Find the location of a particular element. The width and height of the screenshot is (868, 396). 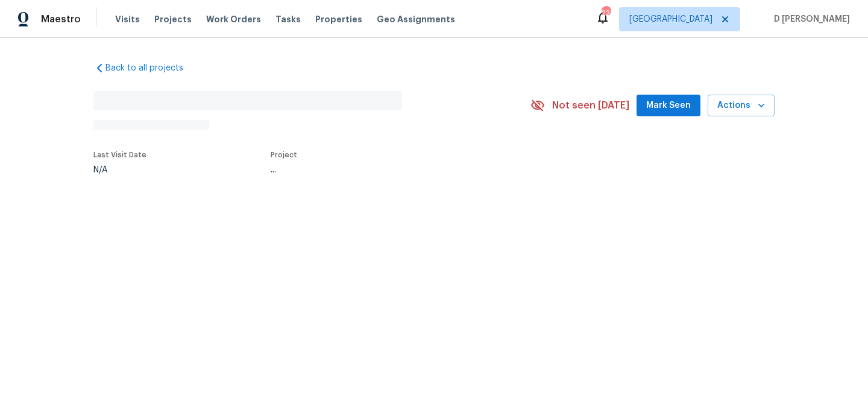

span: Last Visit Date is located at coordinates (120, 155).